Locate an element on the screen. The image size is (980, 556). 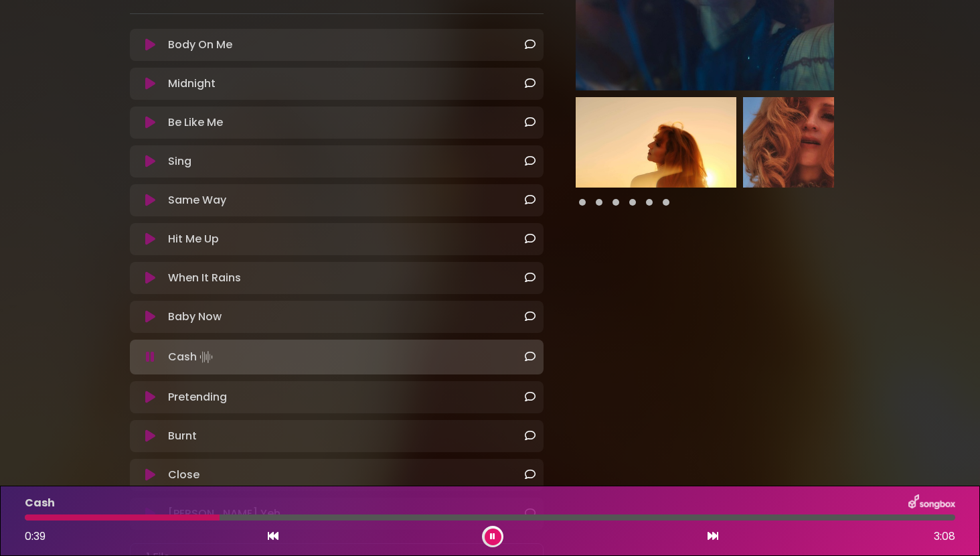
p: Close is located at coordinates (183, 475).